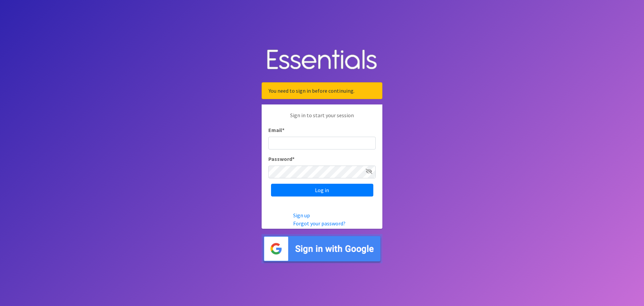  What do you see at coordinates (302, 215) in the screenshot?
I see `a: Sign up` at bounding box center [302, 215].